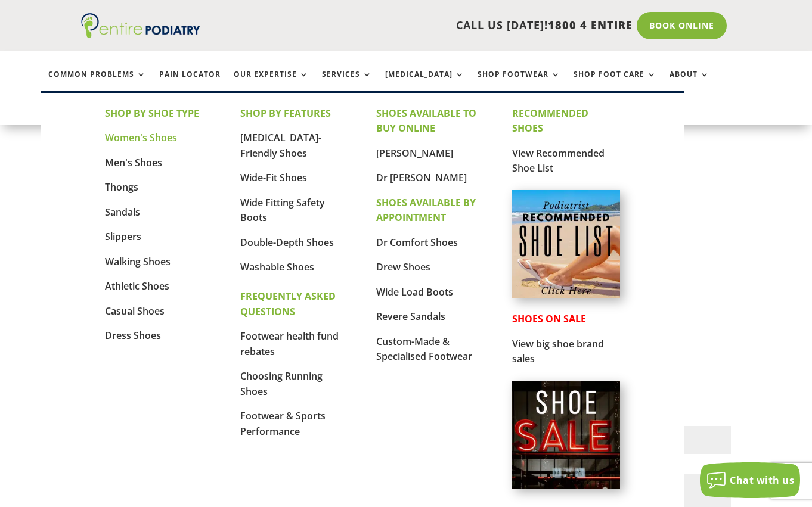 Image resolution: width=812 pixels, height=507 pixels. I want to click on img: logo (1), so click(141, 26).